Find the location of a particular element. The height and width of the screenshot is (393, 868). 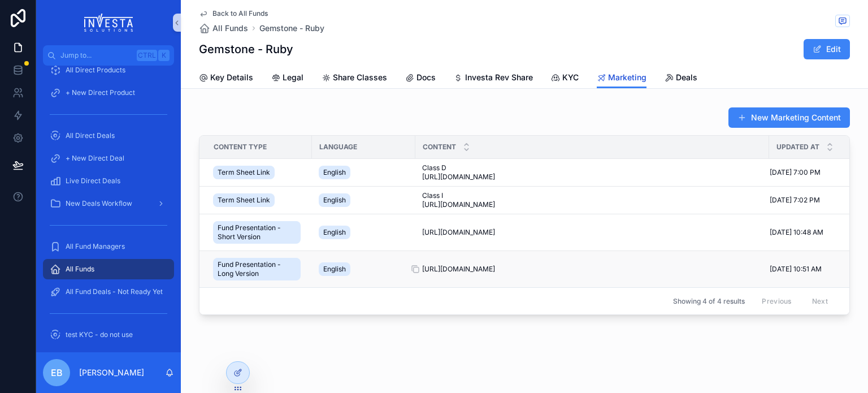

span: Fund Presentation - Long Version is located at coordinates (256, 269).